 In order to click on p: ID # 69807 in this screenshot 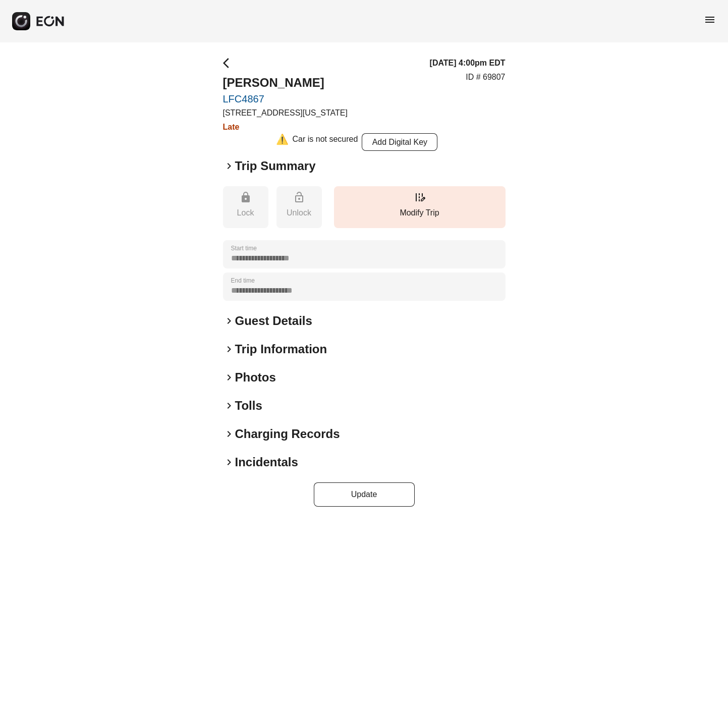, I will do `click(485, 77)`.